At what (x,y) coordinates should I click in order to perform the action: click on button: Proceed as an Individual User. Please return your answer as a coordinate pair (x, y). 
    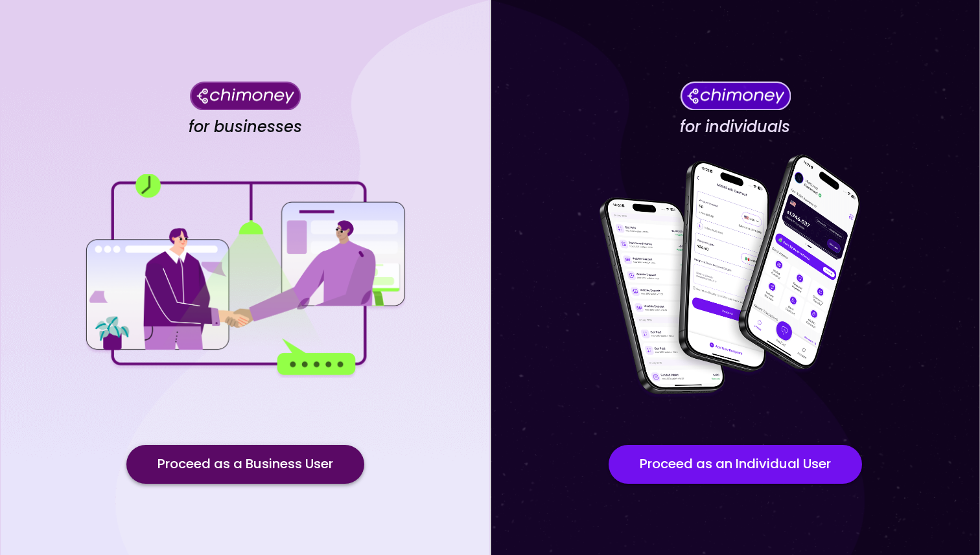
    Looking at the image, I should click on (735, 465).